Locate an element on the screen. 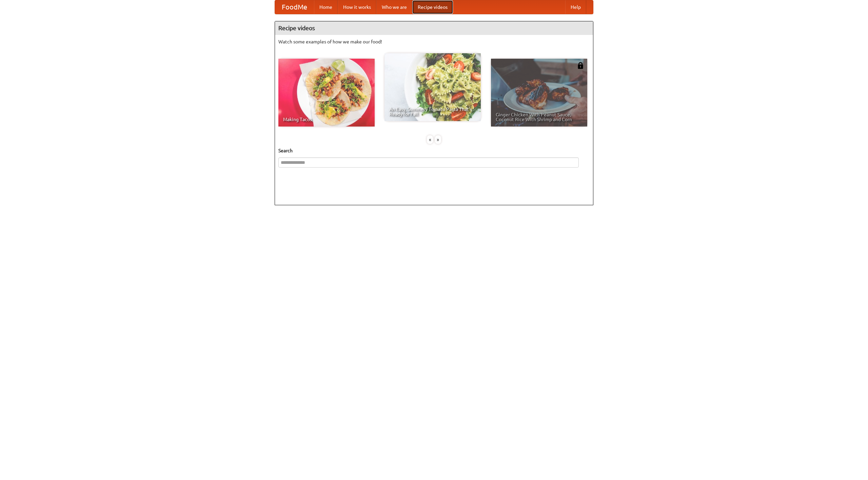 The height and width of the screenshot is (480, 868). a: Who we are is located at coordinates (394, 7).